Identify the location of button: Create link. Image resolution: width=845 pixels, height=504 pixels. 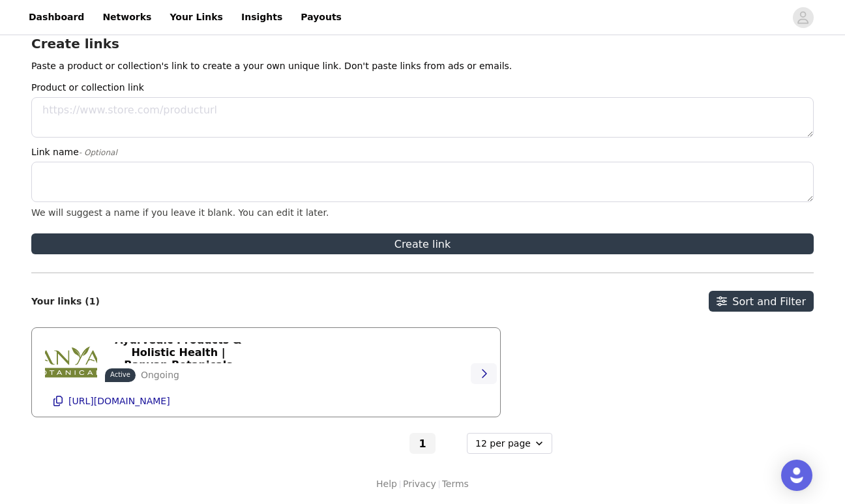
(423, 244).